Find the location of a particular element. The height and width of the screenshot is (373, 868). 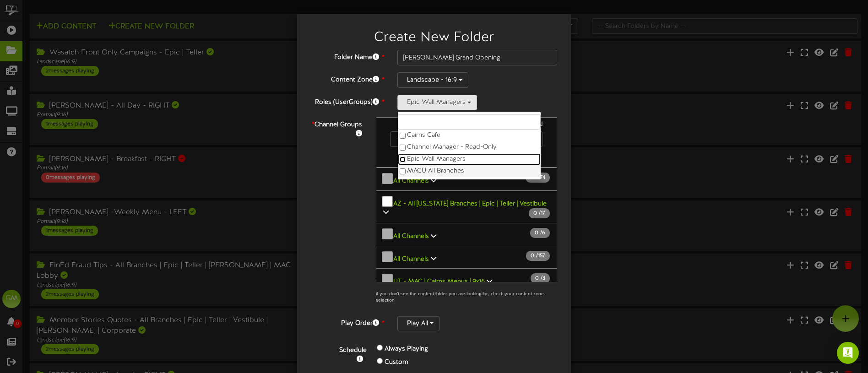

h2: Create New Folder is located at coordinates (434, 37).